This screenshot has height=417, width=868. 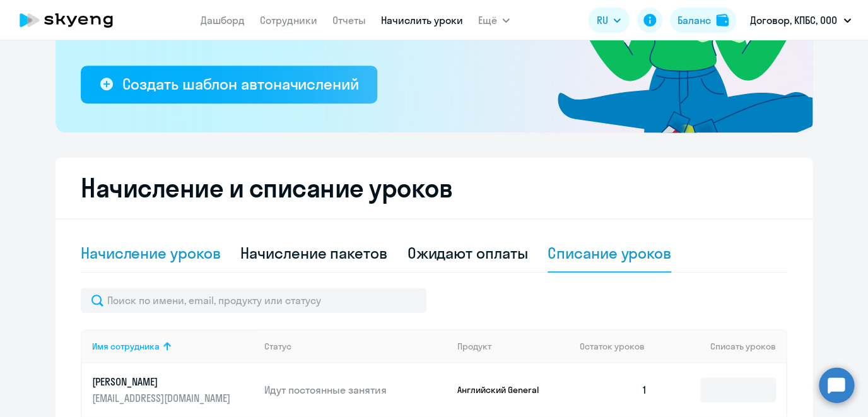 What do you see at coordinates (611, 346) in the screenshot?
I see `span: Остаток уроков` at bounding box center [611, 346].